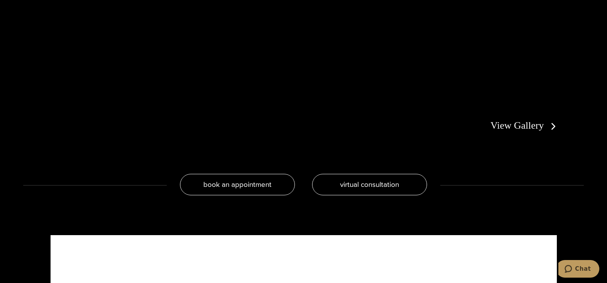  I want to click on span: book an appointment, so click(238, 184).